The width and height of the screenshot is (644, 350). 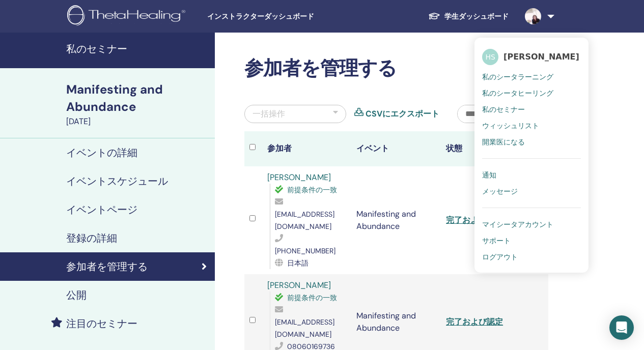 I want to click on h4: 登録の詳細, so click(x=92, y=239).